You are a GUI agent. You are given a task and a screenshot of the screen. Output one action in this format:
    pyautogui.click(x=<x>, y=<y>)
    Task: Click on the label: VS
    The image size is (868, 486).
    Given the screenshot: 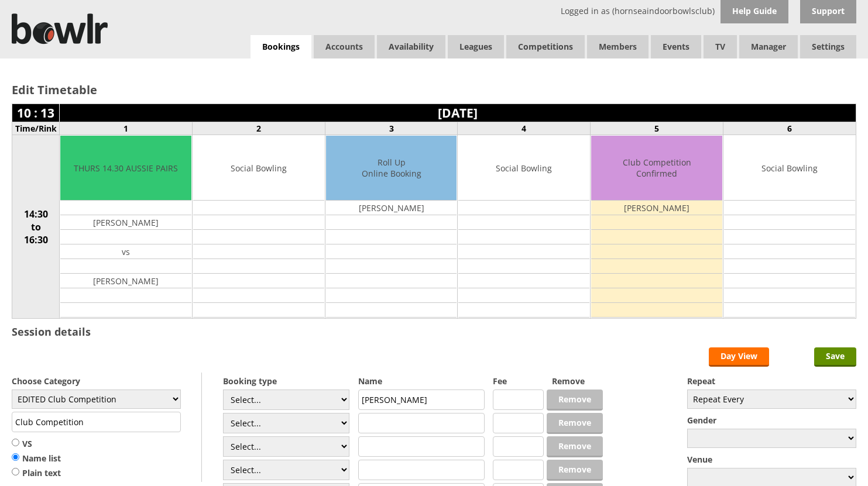 What is the action you would take?
    pyautogui.click(x=37, y=444)
    